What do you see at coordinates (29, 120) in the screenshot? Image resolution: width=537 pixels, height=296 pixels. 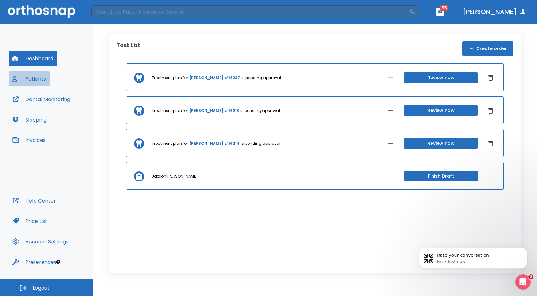 I see `a: Shipping` at bounding box center [29, 120].